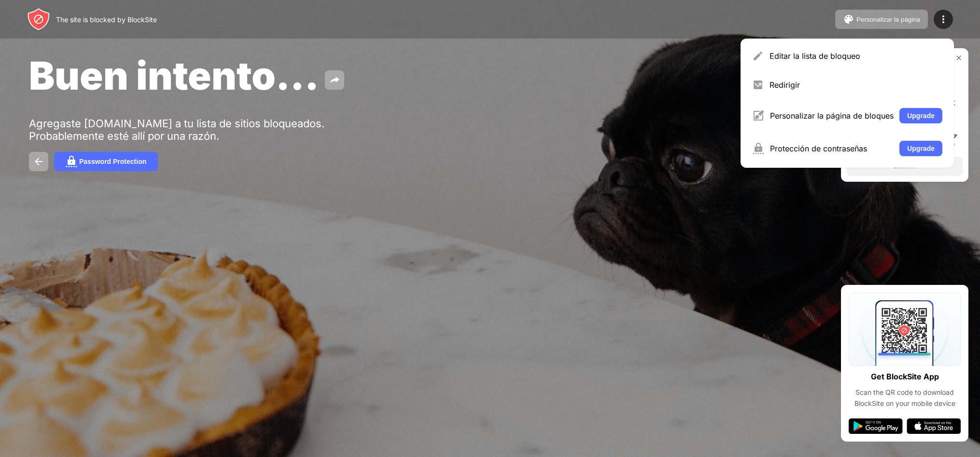 The height and width of the screenshot is (457, 980). Describe the element at coordinates (112, 162) in the screenshot. I see `div: Password Protection` at that location.